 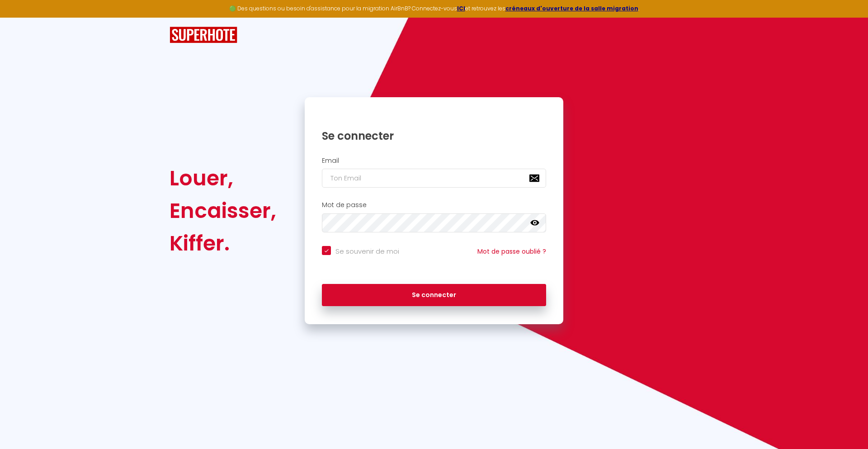 What do you see at coordinates (434, 205) in the screenshot?
I see `h2: Mot de passe` at bounding box center [434, 205].